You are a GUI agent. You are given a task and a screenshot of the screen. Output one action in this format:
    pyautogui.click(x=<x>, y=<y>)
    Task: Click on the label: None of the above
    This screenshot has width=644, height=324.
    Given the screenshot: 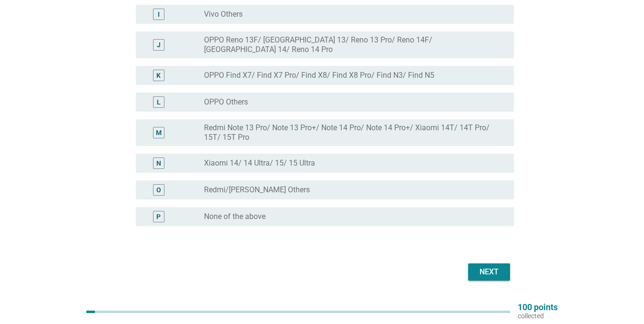 What is the action you would take?
    pyautogui.click(x=234, y=216)
    